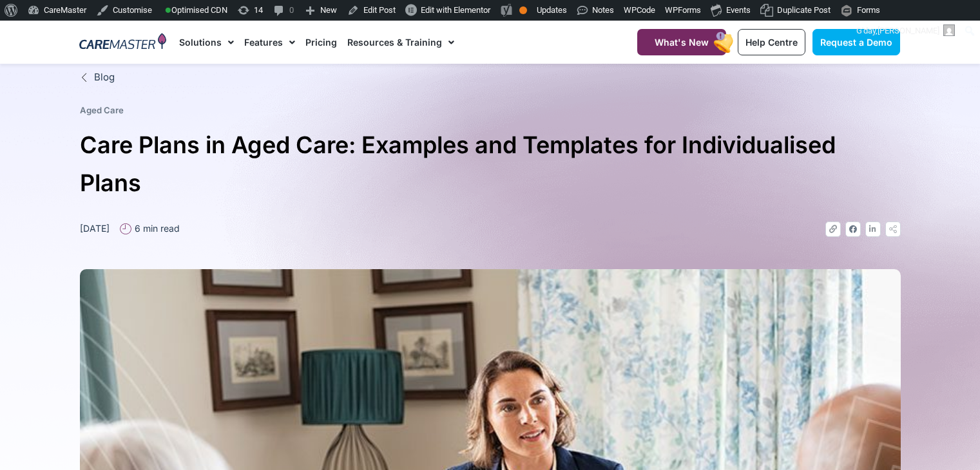 This screenshot has width=980, height=470. What do you see at coordinates (392, 42) in the screenshot?
I see `nav: Menu` at bounding box center [392, 42].